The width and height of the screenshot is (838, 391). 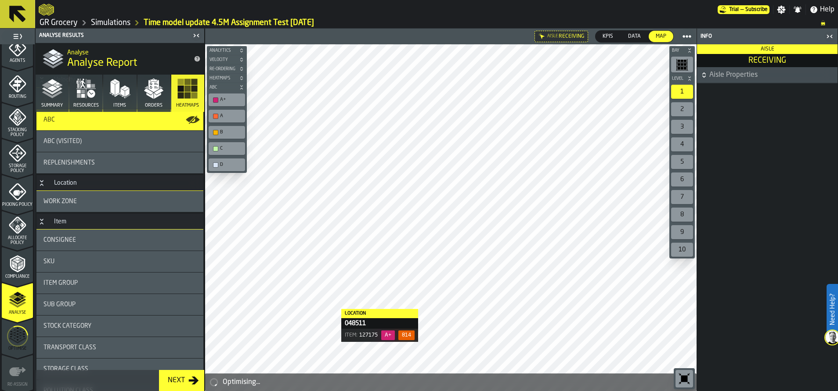 I want to click on label: button-toggle-Settings, so click(x=781, y=10).